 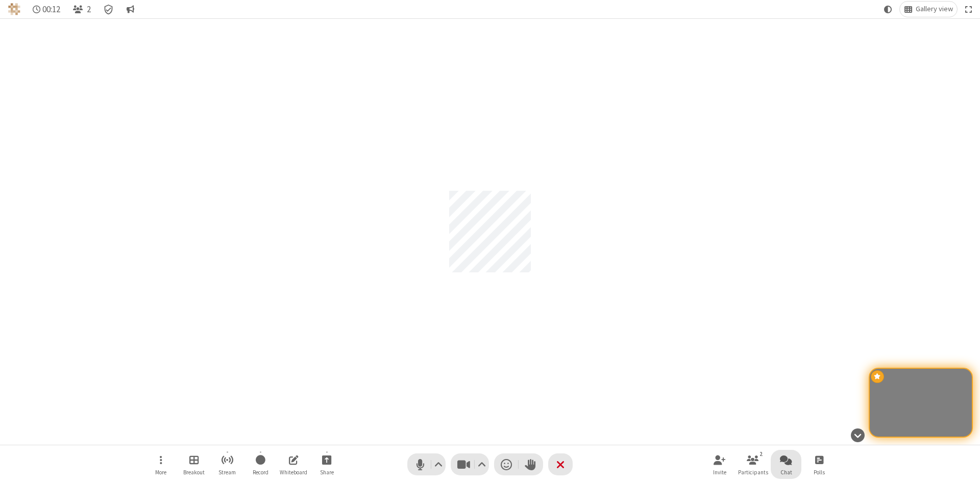 I want to click on button: End or leave meeting, so click(x=560, y=465).